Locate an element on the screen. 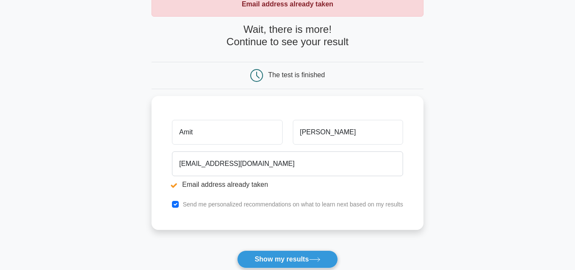 Image resolution: width=575 pixels, height=270 pixels. div: The test is finished is located at coordinates (296, 75).